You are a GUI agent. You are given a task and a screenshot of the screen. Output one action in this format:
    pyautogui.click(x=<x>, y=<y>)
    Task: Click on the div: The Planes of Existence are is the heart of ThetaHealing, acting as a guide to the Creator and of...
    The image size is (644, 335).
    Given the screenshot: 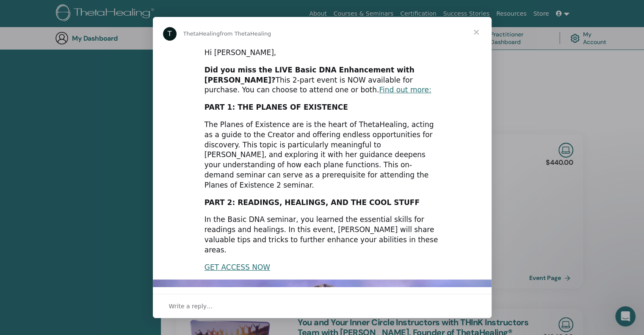 What is the action you would take?
    pyautogui.click(x=322, y=155)
    